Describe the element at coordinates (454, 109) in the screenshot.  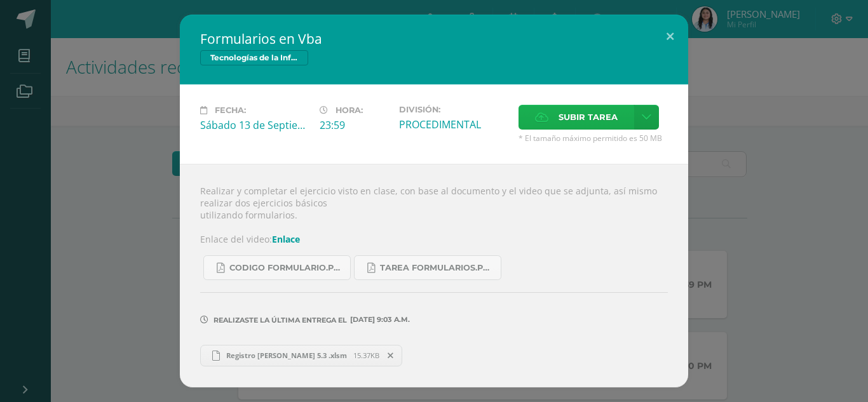
I see `label: División:` at that location.